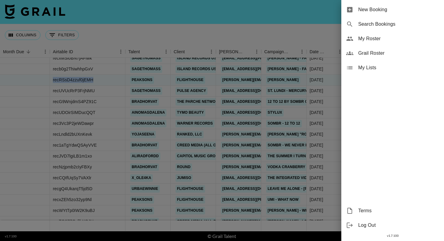 This screenshot has width=444, height=241. Describe the element at coordinates (399, 225) in the screenshot. I see `span: Log Out` at that location.